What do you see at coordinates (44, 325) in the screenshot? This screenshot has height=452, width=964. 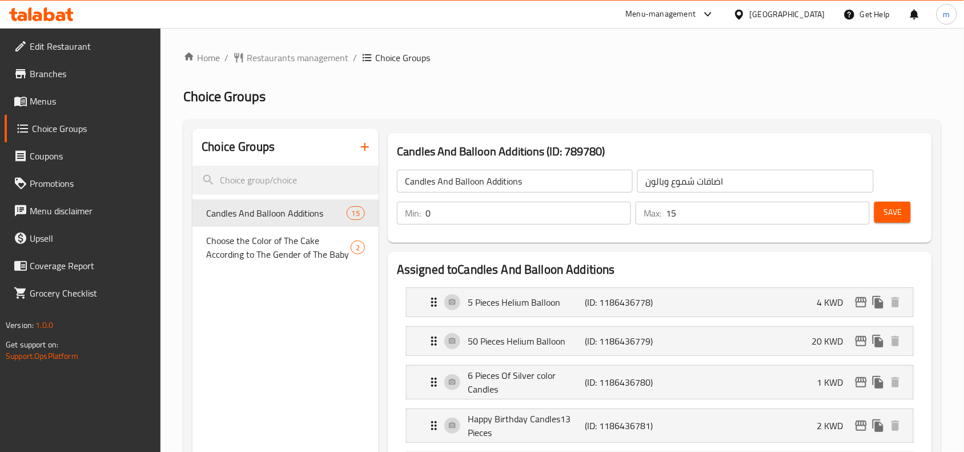 I see `span: 1.0.0` at bounding box center [44, 325].